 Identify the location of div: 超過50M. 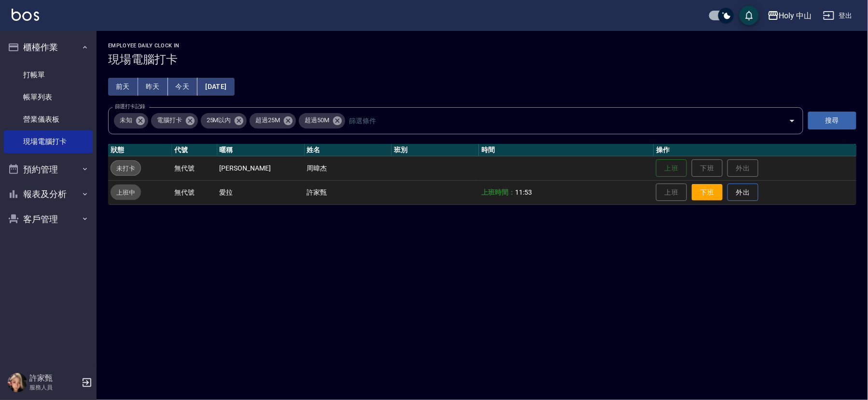
(322, 121).